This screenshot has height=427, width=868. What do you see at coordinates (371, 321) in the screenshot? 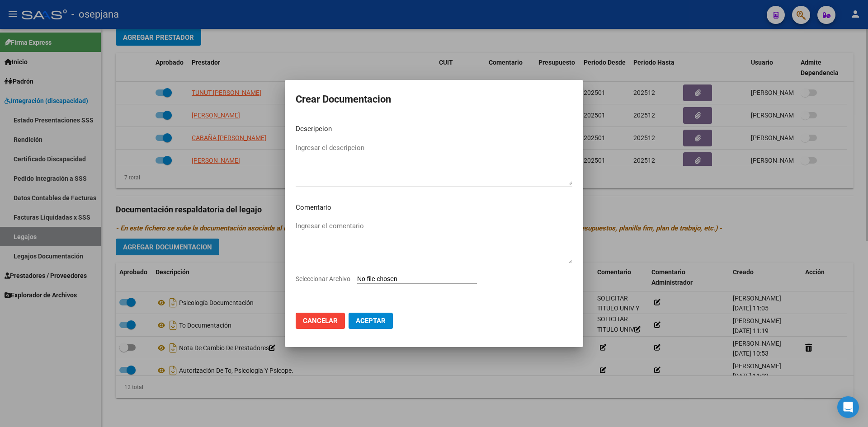
I see `button: Aceptar` at bounding box center [371, 321].